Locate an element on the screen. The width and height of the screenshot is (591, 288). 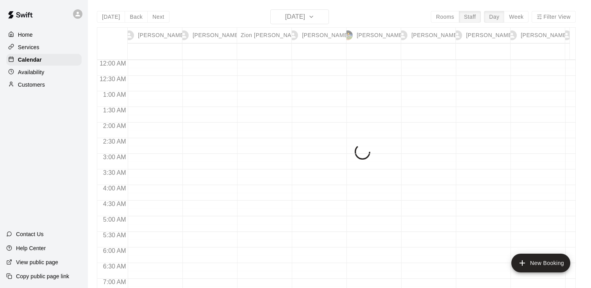
span: 2:00 AM is located at coordinates (114, 126).